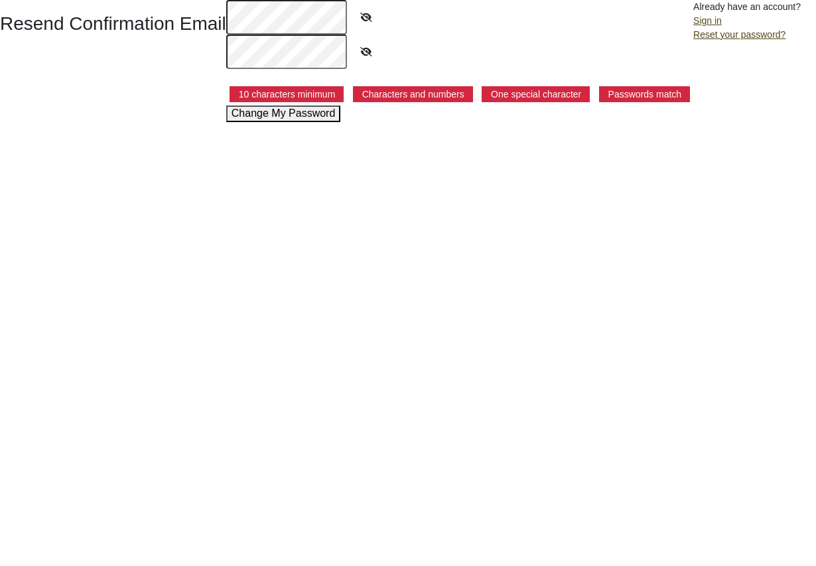 This screenshot has height=566, width=816. I want to click on p: Characters and numbers, so click(412, 94).